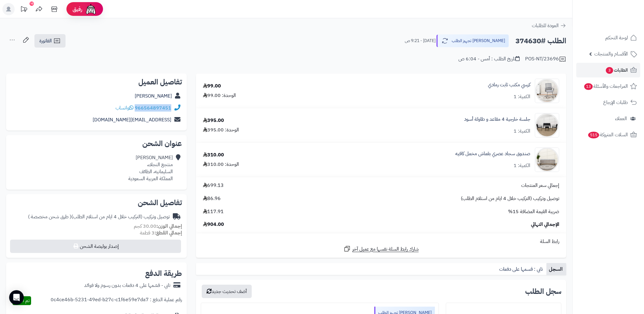  I want to click on span: طلبات الإرجاع, so click(615, 103).